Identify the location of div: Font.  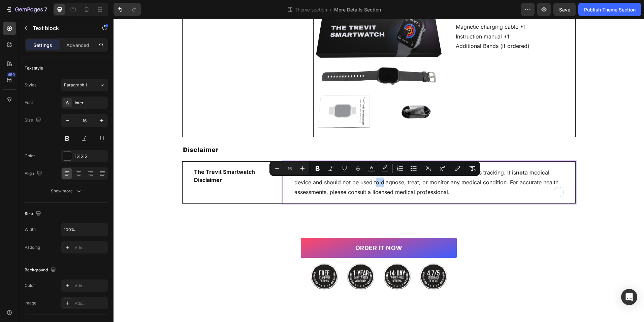
(28, 103).